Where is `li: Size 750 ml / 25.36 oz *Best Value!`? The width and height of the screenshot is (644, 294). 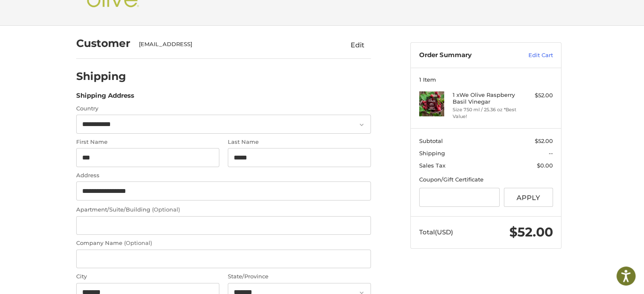 li: Size 750 ml / 25.36 oz *Best Value! is located at coordinates (485, 113).